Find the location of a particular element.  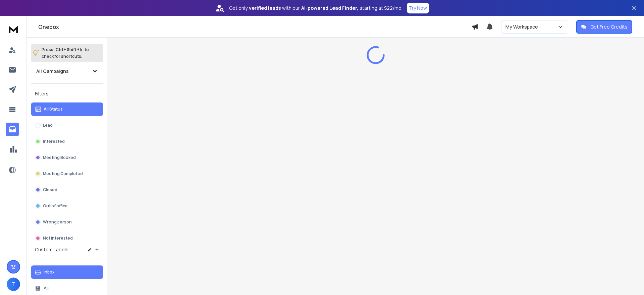

button: Inbox is located at coordinates (67, 272).